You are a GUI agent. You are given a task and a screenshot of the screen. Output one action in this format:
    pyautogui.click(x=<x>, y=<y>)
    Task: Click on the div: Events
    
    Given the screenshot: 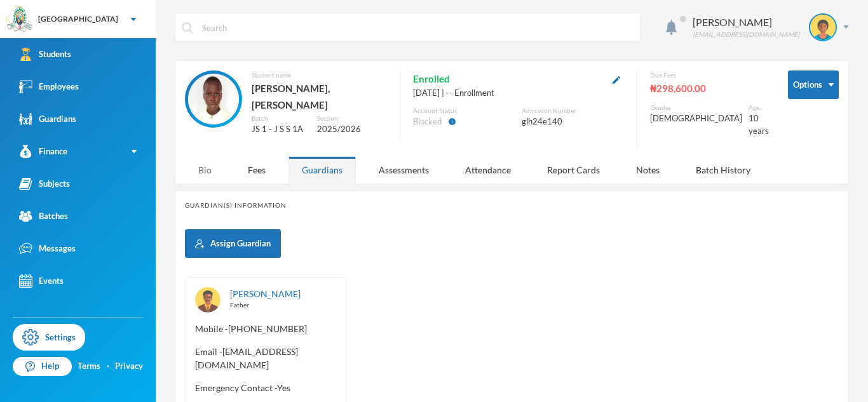 What is the action you would take?
    pyautogui.click(x=41, y=280)
    